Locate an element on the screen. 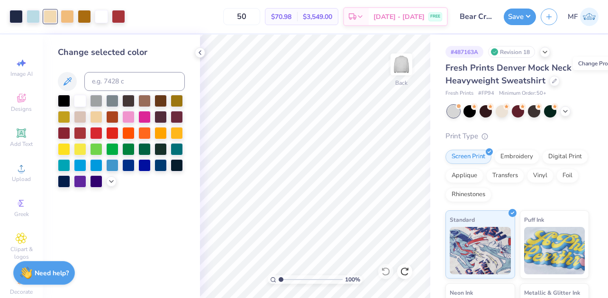 Image resolution: width=608 pixels, height=298 pixels. img: Standard is located at coordinates (480, 251).